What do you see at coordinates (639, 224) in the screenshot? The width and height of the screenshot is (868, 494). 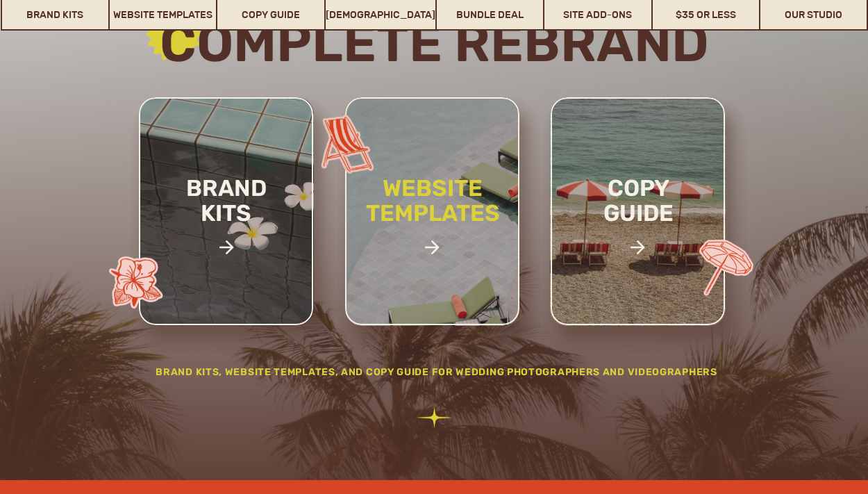 I see `h2: copy guide` at bounding box center [639, 224].